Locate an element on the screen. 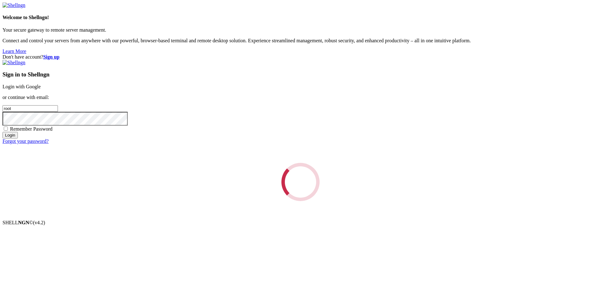 This screenshot has width=601, height=296. input: Email address is located at coordinates (30, 108).